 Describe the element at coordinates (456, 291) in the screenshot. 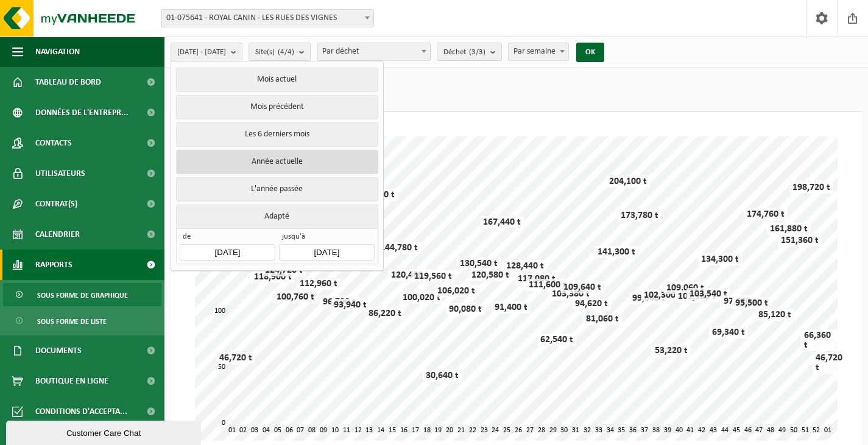

I see `div: 106,020 t` at that location.